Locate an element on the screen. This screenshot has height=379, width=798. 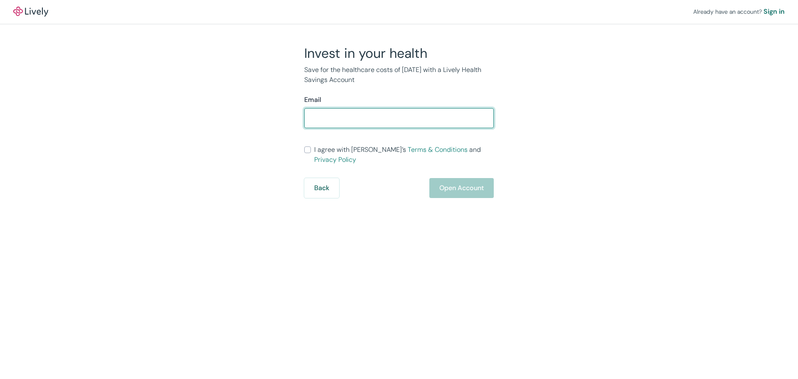
h2: Invest in your health is located at coordinates (399, 53).